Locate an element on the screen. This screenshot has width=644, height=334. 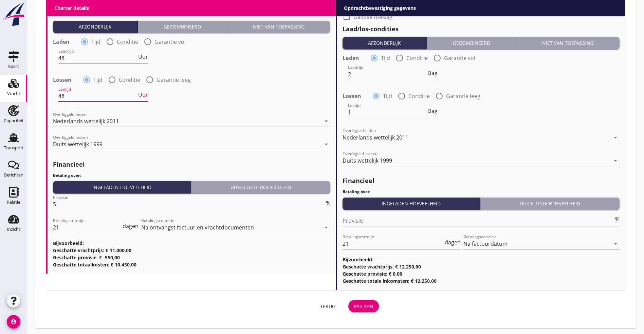
div: Relatie is located at coordinates (14, 202).